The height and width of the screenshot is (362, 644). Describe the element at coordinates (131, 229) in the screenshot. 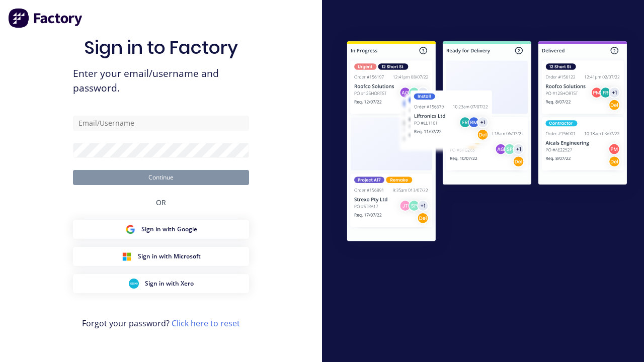

I see `img: Google Sign in` at that location.